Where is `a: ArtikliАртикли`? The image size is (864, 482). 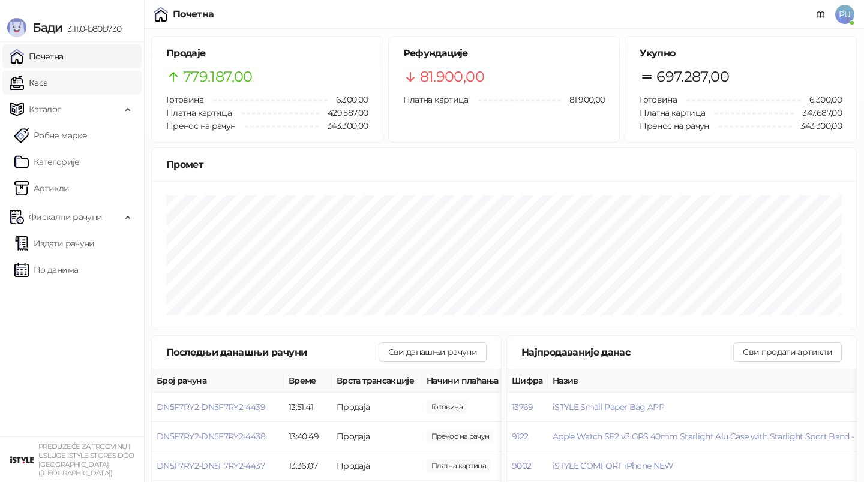
a: ArtikliАртикли is located at coordinates (42, 188).